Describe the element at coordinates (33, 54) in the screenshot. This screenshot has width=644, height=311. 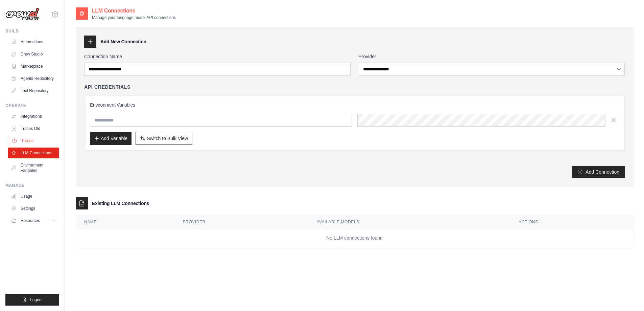
I see `a: Crew Studio` at that location.